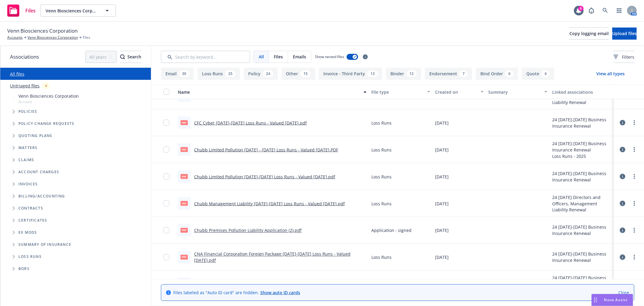 This screenshot has width=644, height=306. I want to click on button: View all types, so click(611, 74).